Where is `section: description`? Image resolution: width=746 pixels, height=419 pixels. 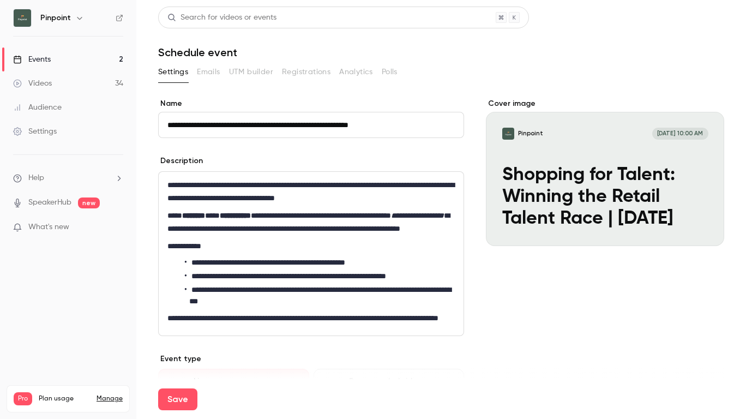 section: description is located at coordinates (311, 254).